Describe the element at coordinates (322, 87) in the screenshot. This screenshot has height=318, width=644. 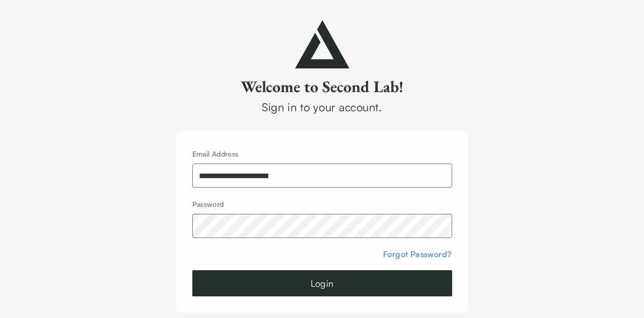
I see `h2: Welcome to Second Lab!` at that location.